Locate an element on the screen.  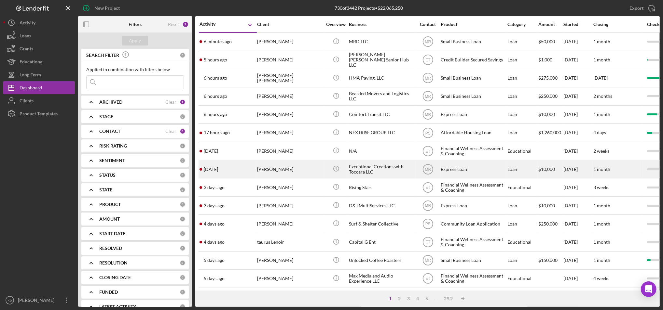
div: Open Intercom Messenger is located at coordinates (648, 289).